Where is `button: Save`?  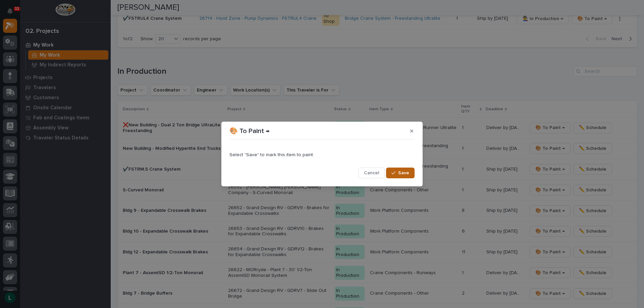
button: Save is located at coordinates (400, 173).